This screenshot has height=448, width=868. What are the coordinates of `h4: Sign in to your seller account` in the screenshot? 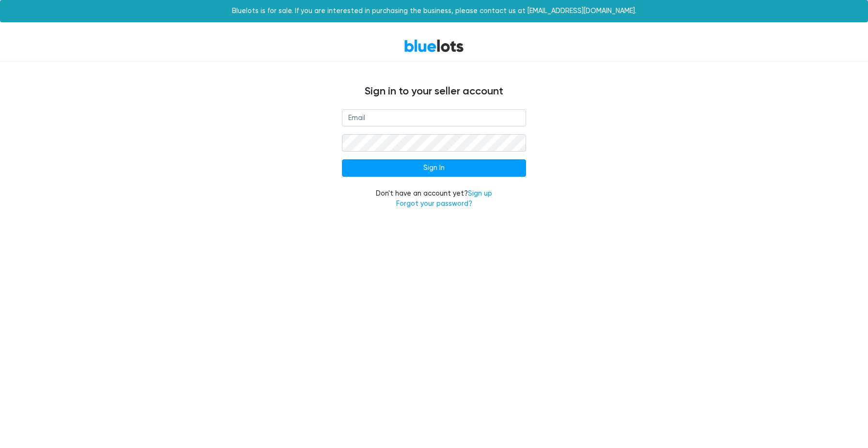 It's located at (434, 92).